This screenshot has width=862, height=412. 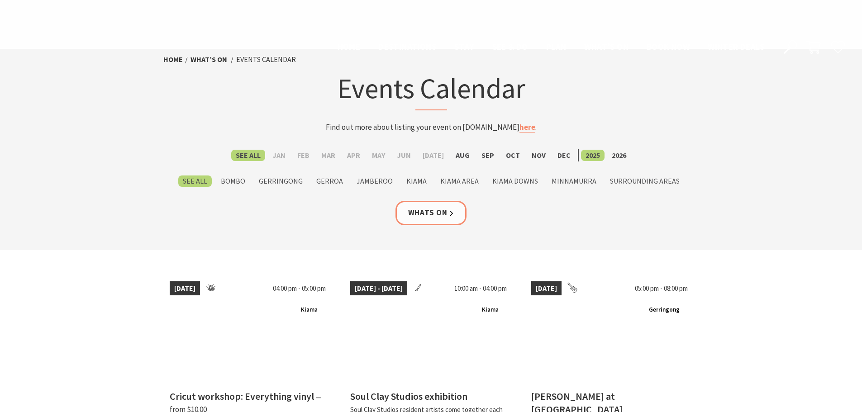 What do you see at coordinates (330, 181) in the screenshot?
I see `label: Gerroa` at bounding box center [330, 181].